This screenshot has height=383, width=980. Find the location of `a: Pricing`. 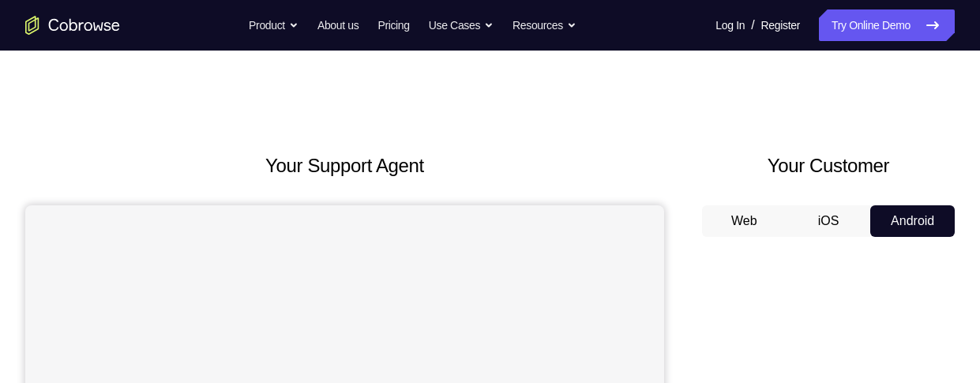

a: Pricing is located at coordinates (393, 25).